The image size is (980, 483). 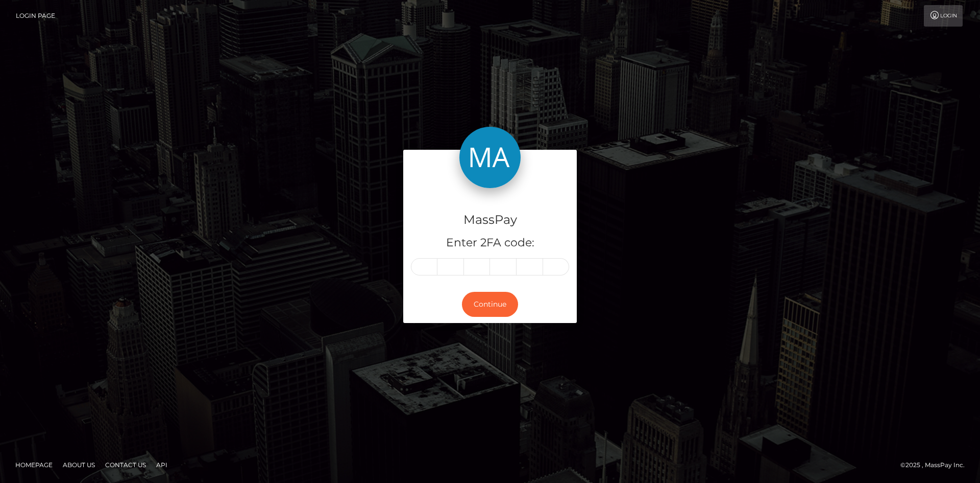 I want to click on a: About Us, so click(x=78, y=464).